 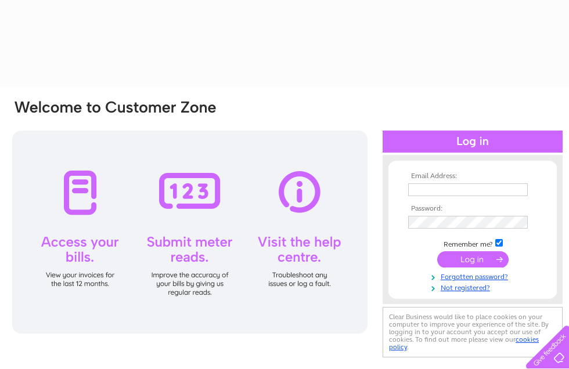 I want to click on input: Submit, so click(x=473, y=260).